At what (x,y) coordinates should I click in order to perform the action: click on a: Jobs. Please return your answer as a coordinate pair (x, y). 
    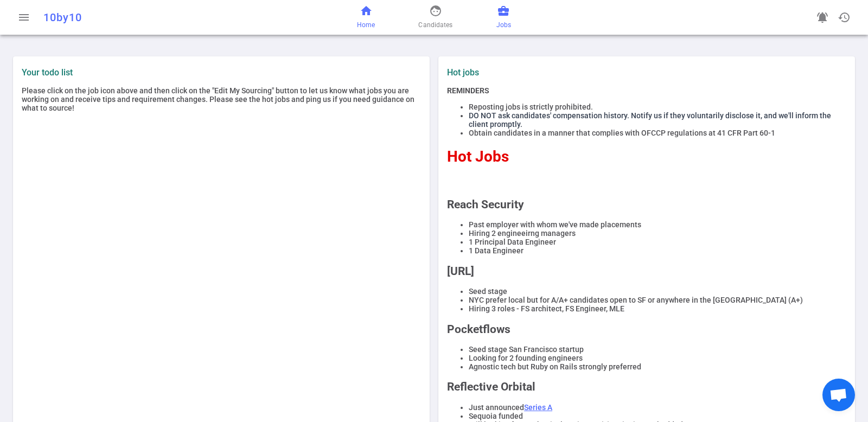
    Looking at the image, I should click on (504, 17).